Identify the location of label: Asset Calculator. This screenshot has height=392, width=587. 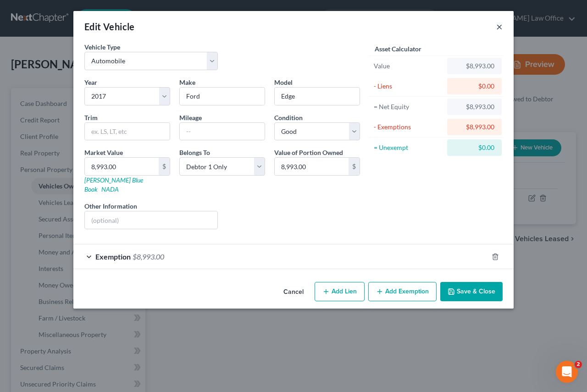
(398, 48).